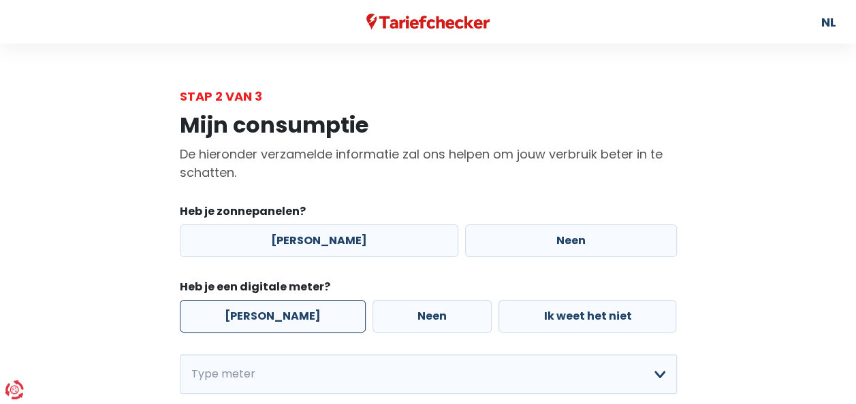 The height and width of the screenshot is (404, 856). What do you see at coordinates (428, 125) in the screenshot?
I see `h1: Mijn consumptie` at bounding box center [428, 125].